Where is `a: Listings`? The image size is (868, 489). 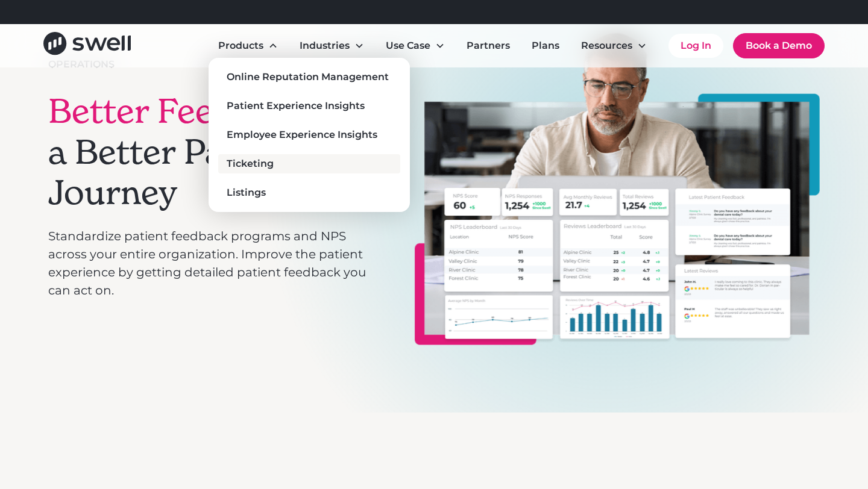 a: Listings is located at coordinates (309, 193).